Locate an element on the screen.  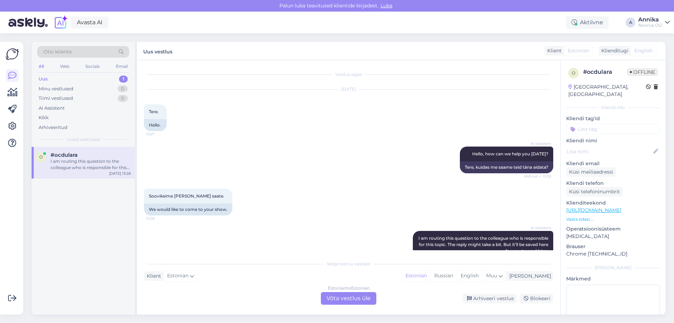
div: Uus is located at coordinates (43, 79).